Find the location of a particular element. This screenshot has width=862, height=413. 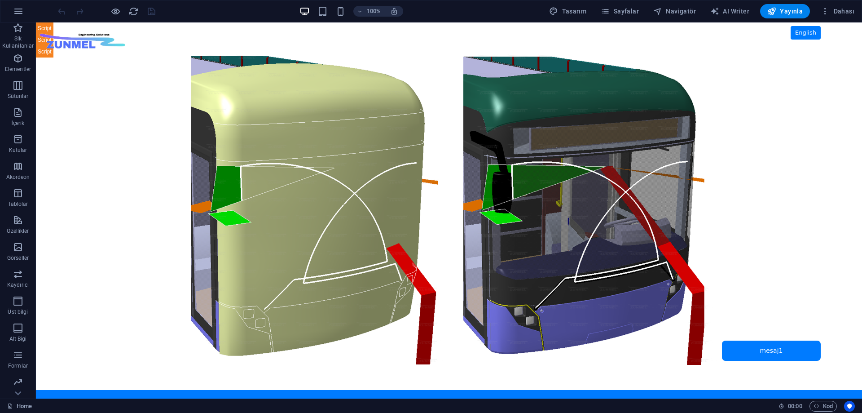

i: Sayfayı yeniden yükleyin is located at coordinates (133, 11).